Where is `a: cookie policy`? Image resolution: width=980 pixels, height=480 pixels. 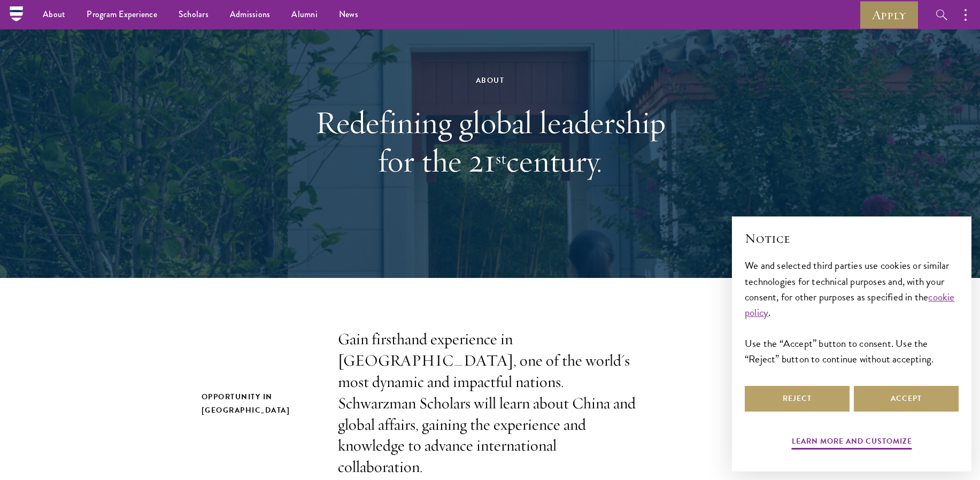
a: cookie policy is located at coordinates (850, 305).